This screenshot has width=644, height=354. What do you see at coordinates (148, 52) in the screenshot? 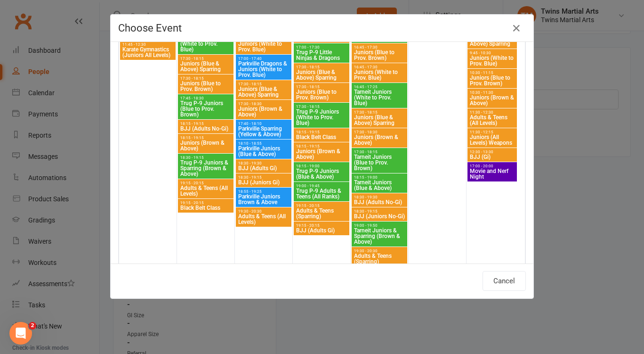
I see `span: Karate Gymnastics (Juniors All Levels)` at bounding box center [148, 52].